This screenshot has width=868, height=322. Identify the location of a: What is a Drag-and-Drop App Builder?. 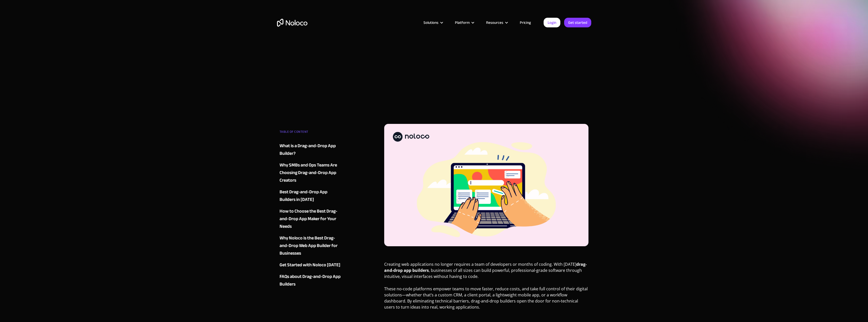
(310, 150).